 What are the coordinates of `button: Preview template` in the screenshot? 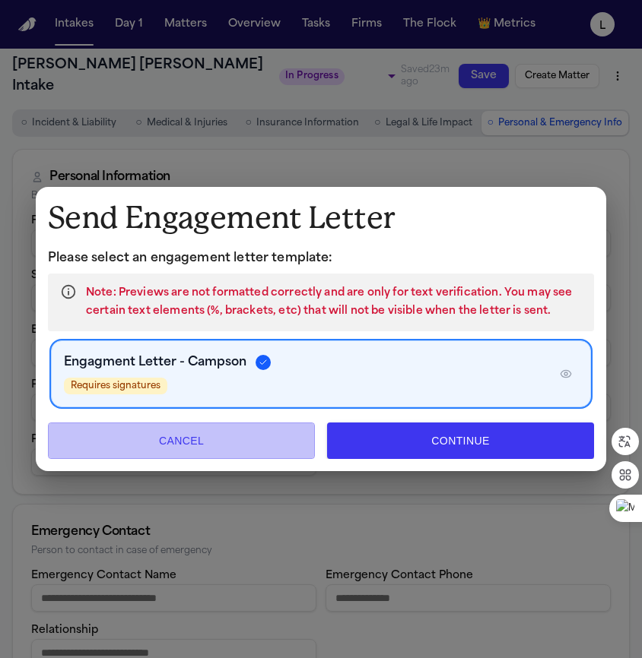 It's located at (566, 374).